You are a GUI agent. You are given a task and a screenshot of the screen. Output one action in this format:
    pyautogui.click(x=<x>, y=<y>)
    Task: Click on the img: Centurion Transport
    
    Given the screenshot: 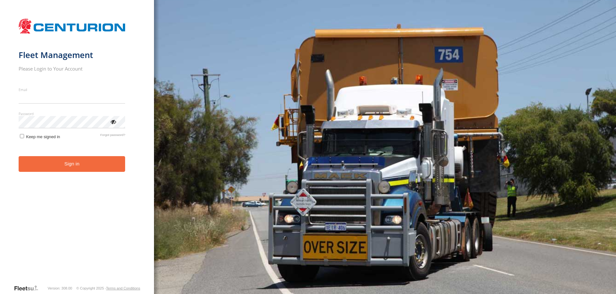 What is the action you would take?
    pyautogui.click(x=72, y=26)
    